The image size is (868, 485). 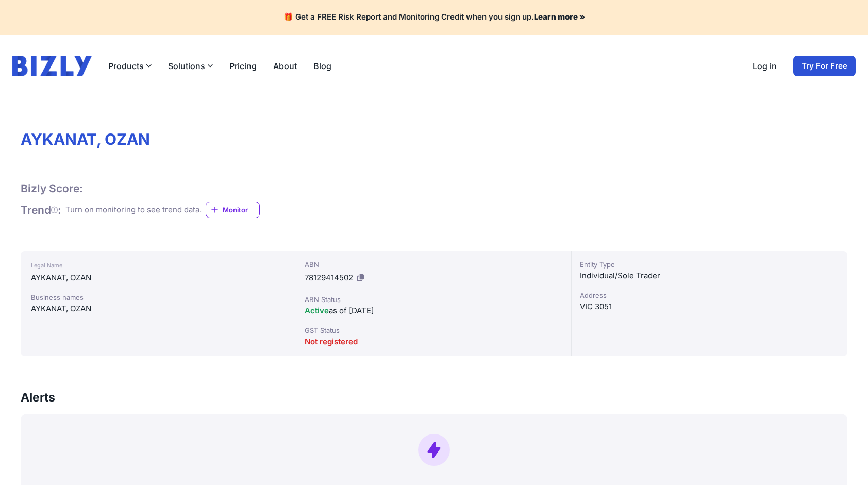 I want to click on div: Entity Type, so click(x=709, y=264).